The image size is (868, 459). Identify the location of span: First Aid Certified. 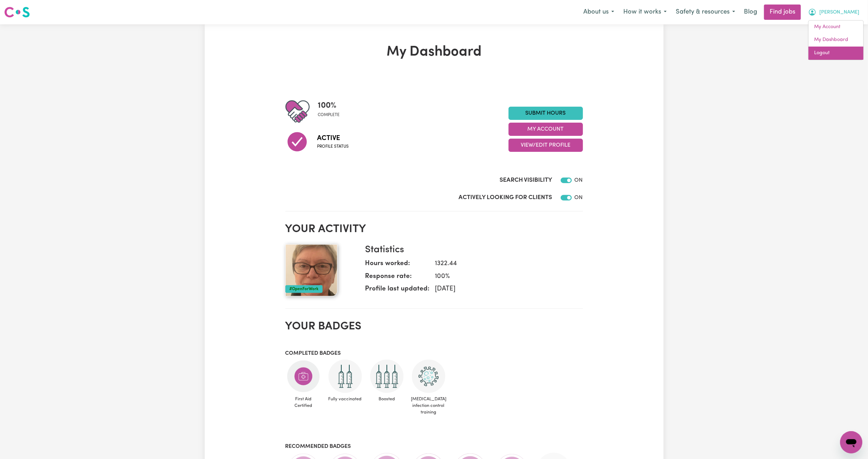
(303, 403).